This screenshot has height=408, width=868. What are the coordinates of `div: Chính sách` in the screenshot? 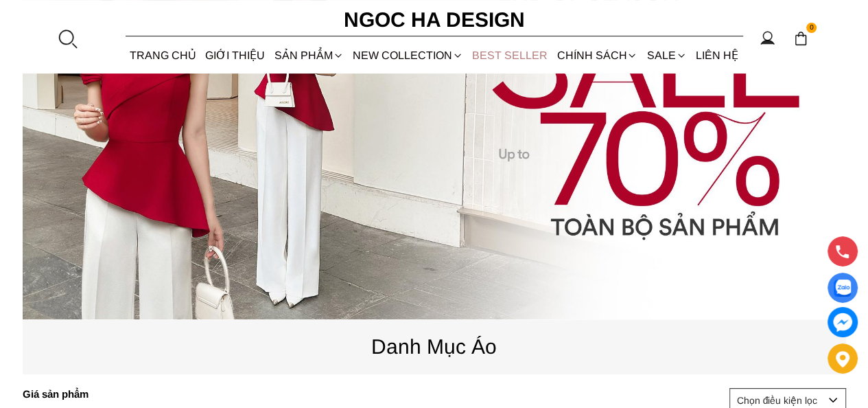 It's located at (597, 55).